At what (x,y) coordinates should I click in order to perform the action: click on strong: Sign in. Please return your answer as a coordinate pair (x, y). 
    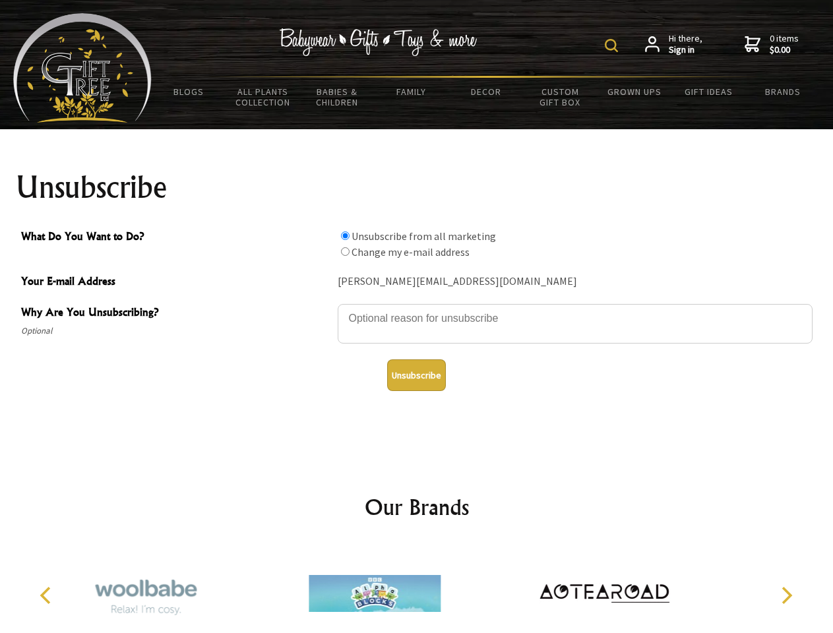
    Looking at the image, I should click on (686, 50).